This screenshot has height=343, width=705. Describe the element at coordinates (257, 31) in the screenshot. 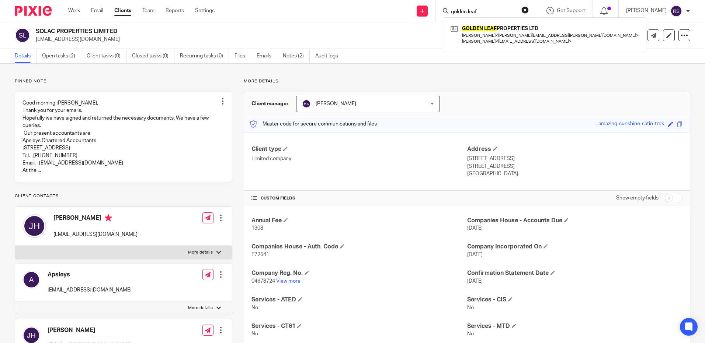

I see `h2: SOLAC PROPERTIES LIMITED` at that location.